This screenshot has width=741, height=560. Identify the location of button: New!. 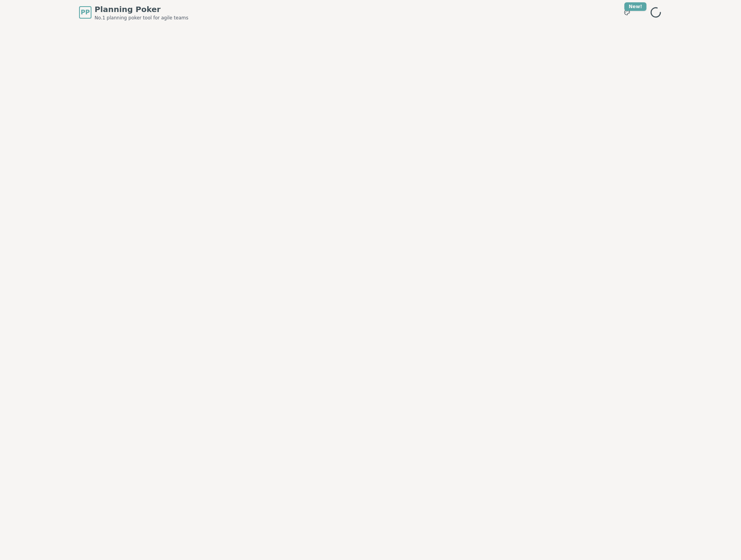
(627, 12).